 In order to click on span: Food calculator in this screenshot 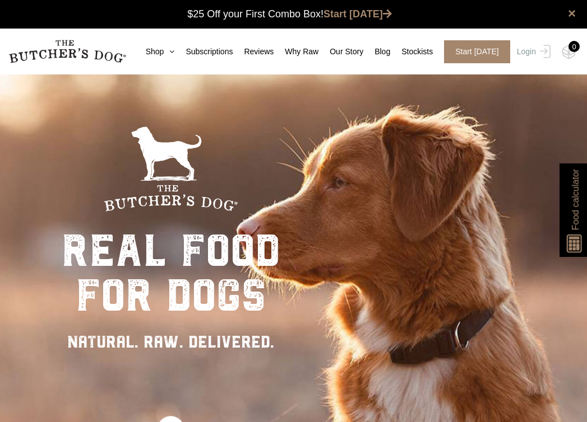, I will do `click(575, 199)`.